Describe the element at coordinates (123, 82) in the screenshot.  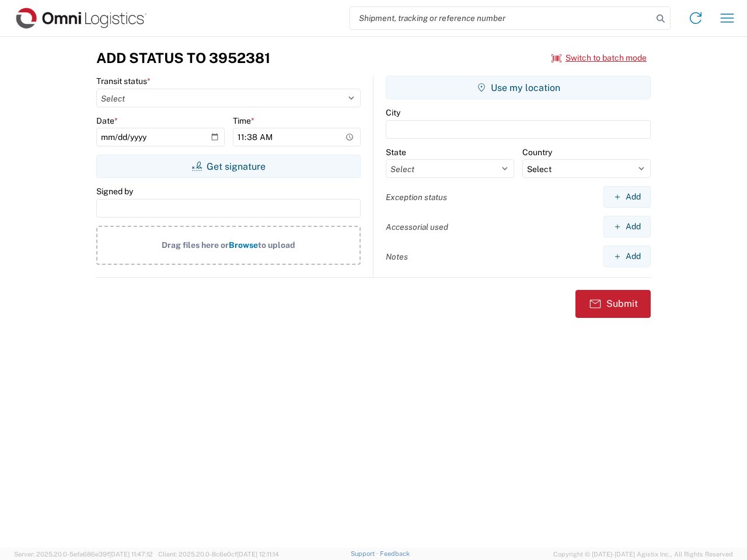
I see `label: Transit status` at that location.